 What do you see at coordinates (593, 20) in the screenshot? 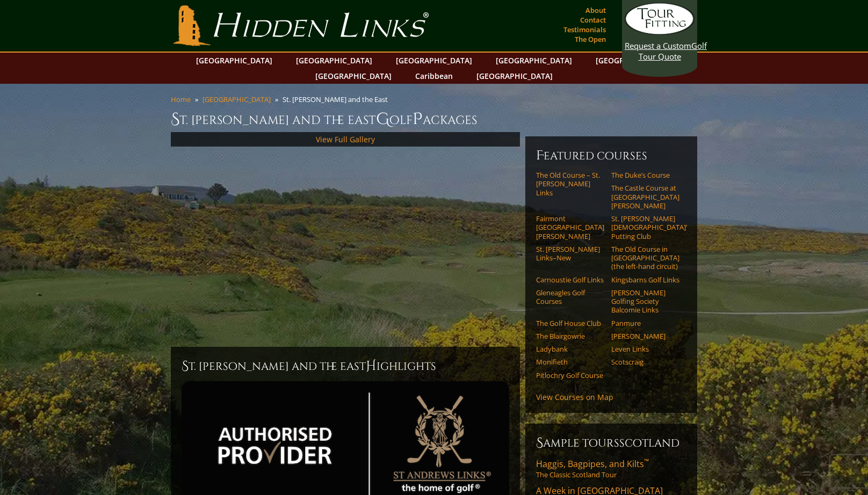
I see `a: Contact` at bounding box center [593, 20].